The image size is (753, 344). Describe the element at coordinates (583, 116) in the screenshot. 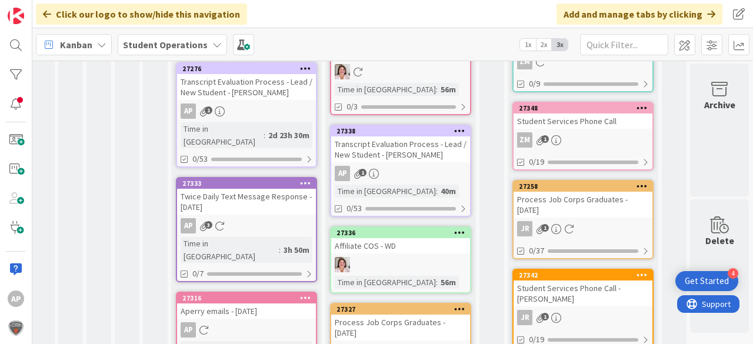

I see `div: 27348Student Services Phone Call` at that location.